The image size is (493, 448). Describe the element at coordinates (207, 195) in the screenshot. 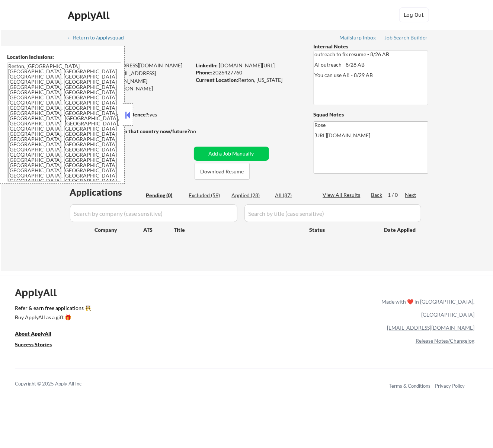

I see `div: Excluded (59)` at that location.